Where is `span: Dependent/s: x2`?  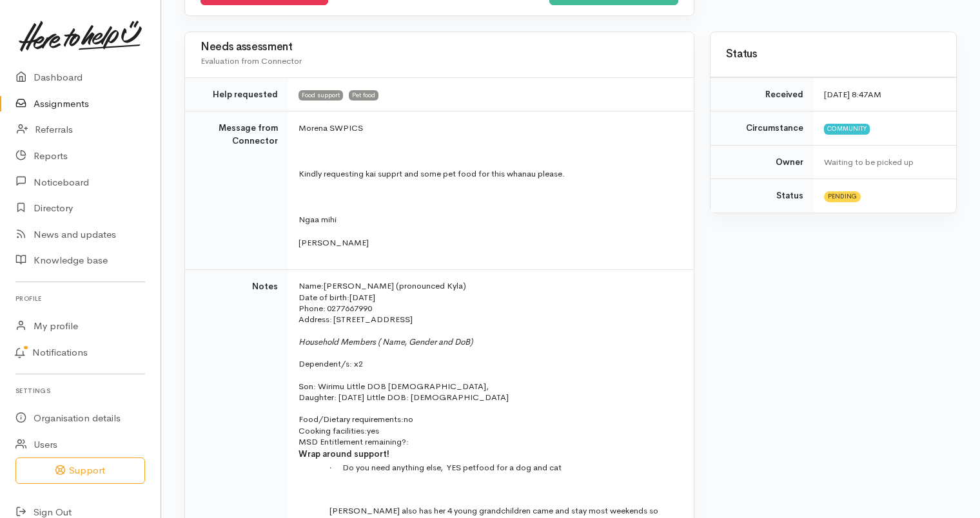 span: Dependent/s: x2 is located at coordinates (331, 364).